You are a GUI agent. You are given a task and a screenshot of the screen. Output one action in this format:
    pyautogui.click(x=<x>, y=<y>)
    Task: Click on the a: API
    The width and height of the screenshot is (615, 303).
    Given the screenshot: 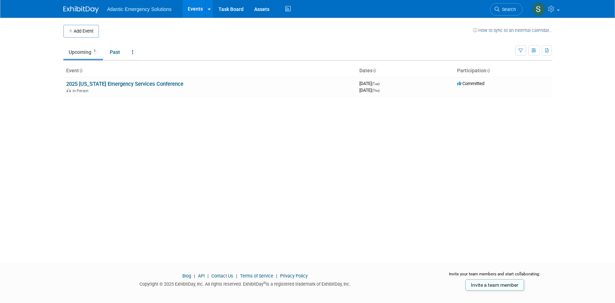 What is the action you would take?
    pyautogui.click(x=201, y=276)
    